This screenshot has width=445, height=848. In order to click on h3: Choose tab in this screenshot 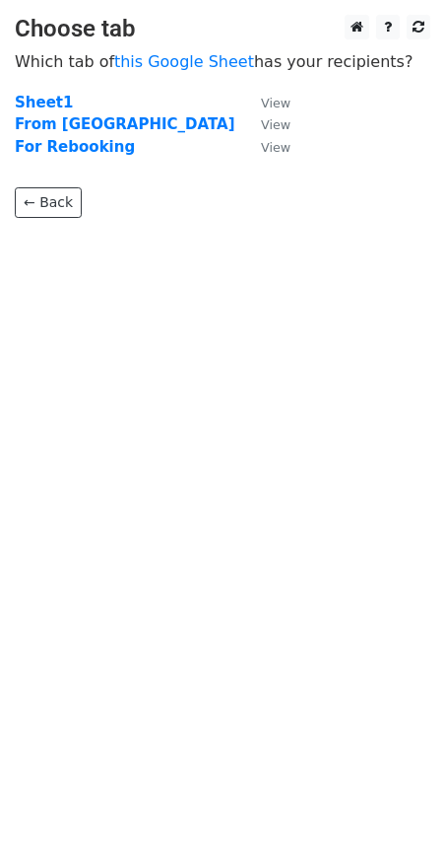, I will do `click(223, 29)`.